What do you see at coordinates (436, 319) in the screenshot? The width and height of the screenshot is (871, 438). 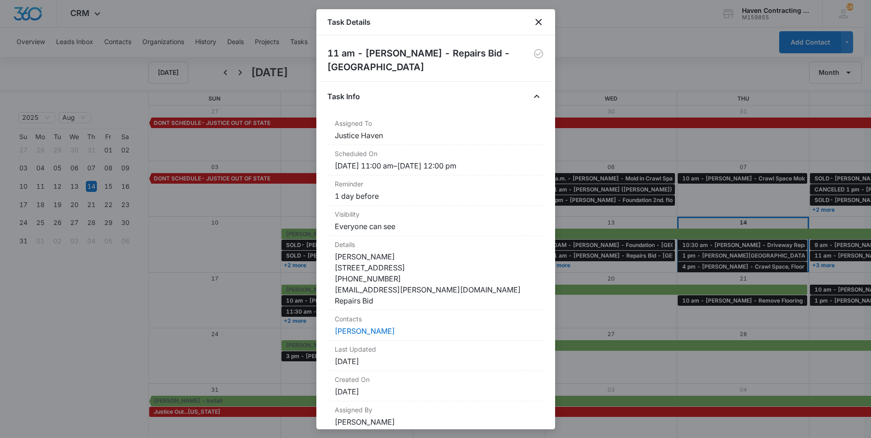 I see `dt: Contacts` at bounding box center [436, 319].